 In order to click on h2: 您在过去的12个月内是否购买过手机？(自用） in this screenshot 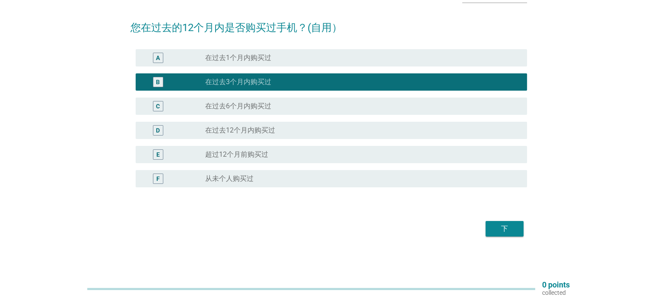, I will do `click(329, 23)`.